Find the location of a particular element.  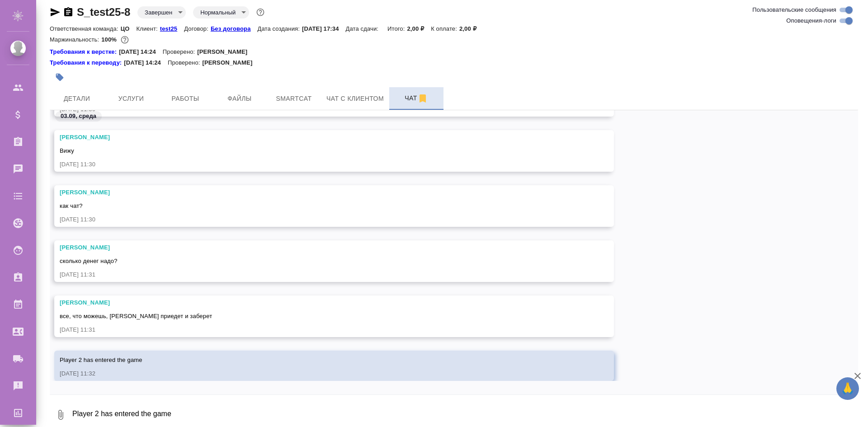

span: Вижу is located at coordinates (67, 151).